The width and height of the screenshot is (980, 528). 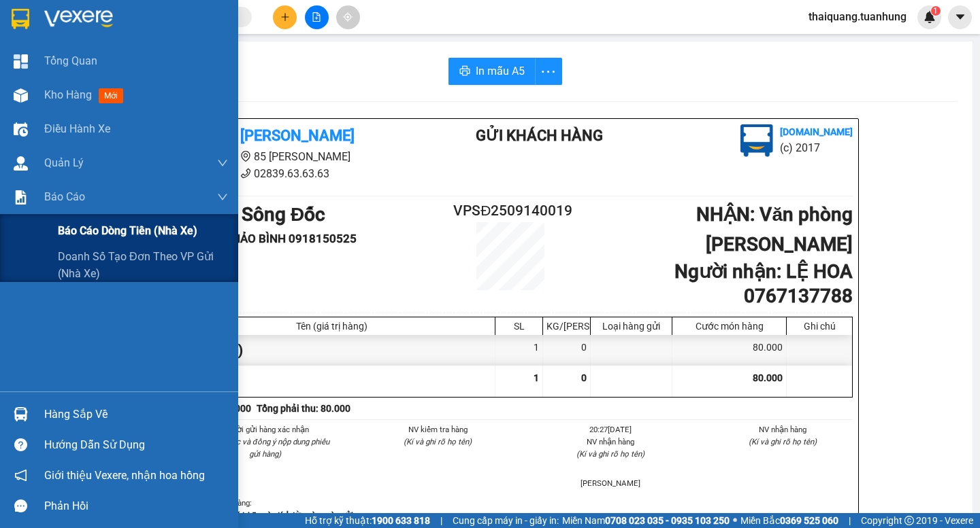 What do you see at coordinates (519, 350) in the screenshot?
I see `div: 1` at bounding box center [519, 350].